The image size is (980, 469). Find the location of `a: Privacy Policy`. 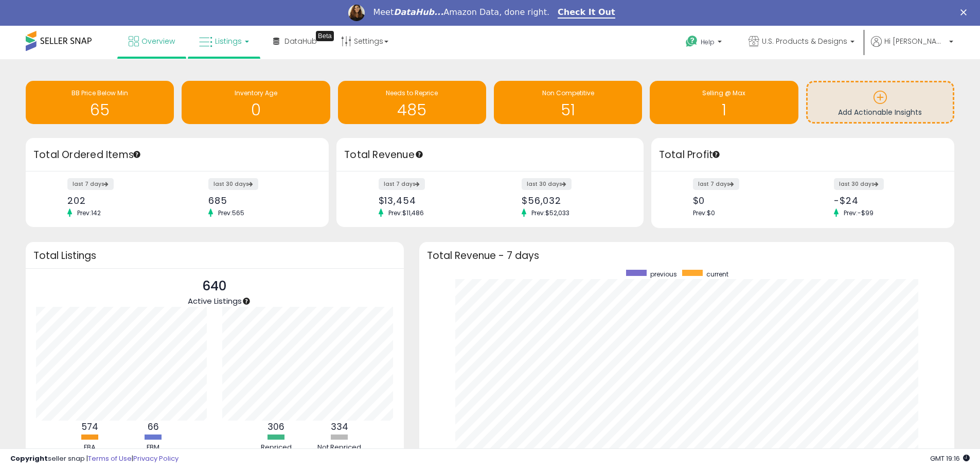

a: Privacy Policy is located at coordinates (156, 458).